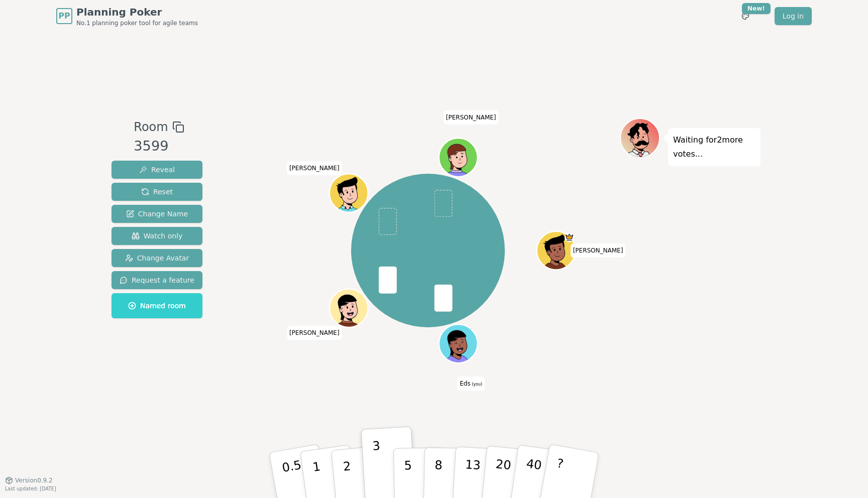  I want to click on span: Watch only, so click(157, 236).